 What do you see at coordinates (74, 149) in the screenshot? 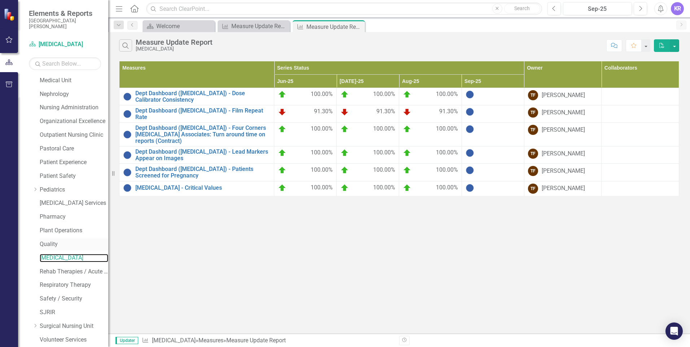
I see `a: Pastoral Care` at bounding box center [74, 149].